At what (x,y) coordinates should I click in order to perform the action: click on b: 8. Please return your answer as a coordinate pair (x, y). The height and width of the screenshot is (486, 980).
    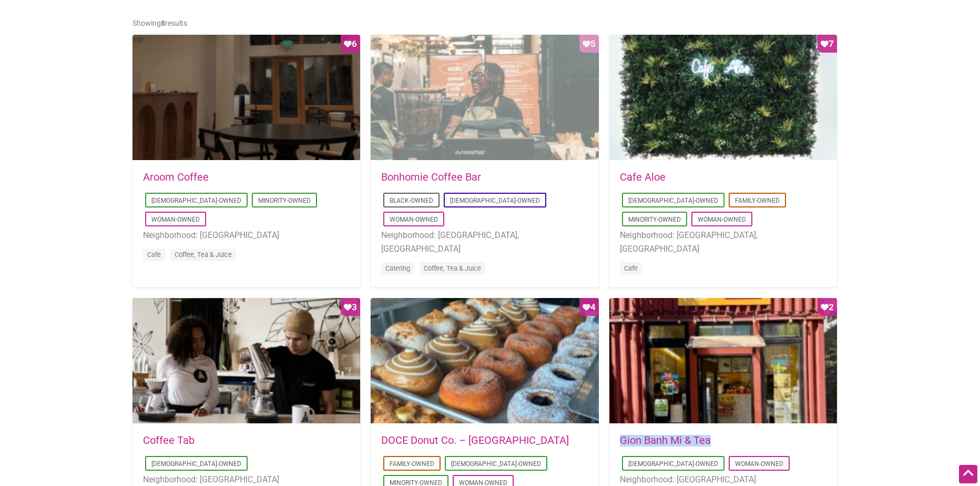
    Looking at the image, I should click on (163, 23).